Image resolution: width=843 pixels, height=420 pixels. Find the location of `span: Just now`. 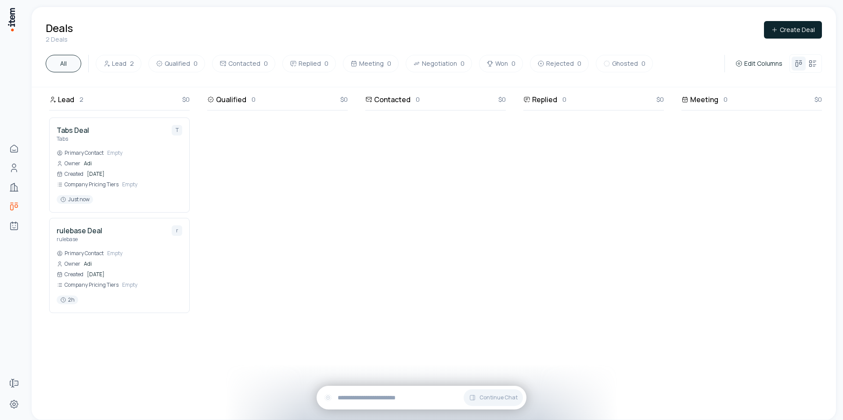

span: Just now is located at coordinates (75, 200).